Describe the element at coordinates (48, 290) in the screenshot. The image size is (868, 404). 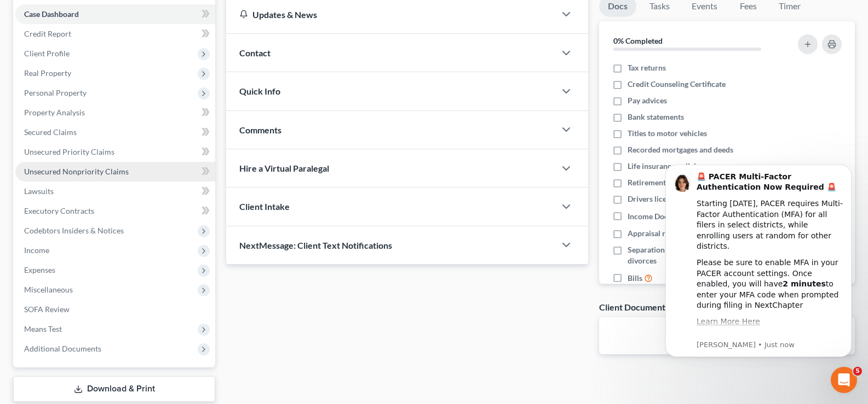
I see `span: Miscellaneous` at that location.